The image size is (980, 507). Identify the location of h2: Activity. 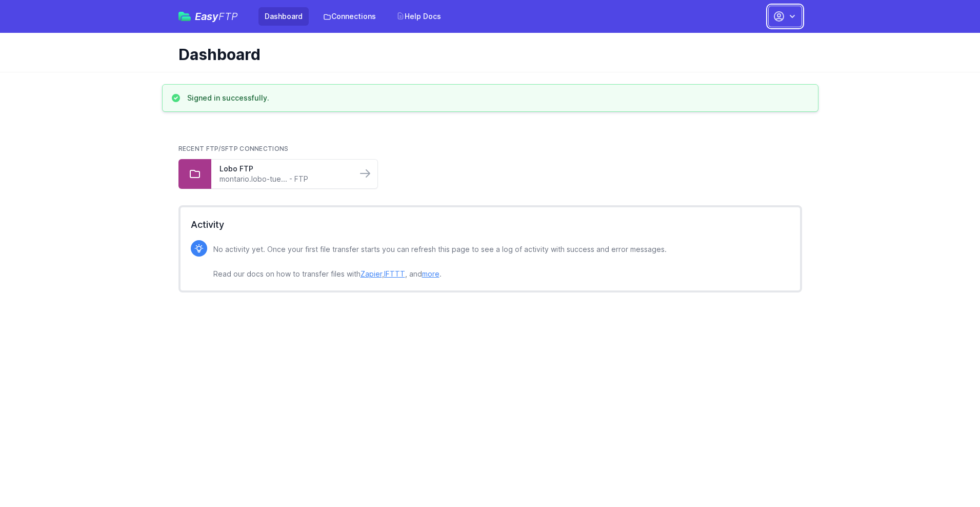
(490, 225).